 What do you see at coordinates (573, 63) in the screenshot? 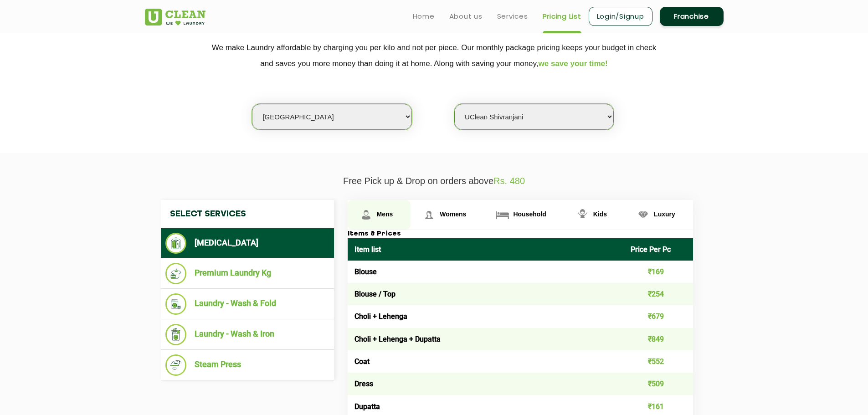
I see `span: we save your time!` at bounding box center [573, 63].